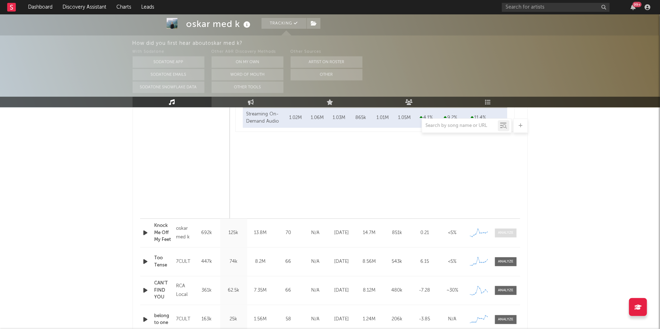 Image resolution: width=660 pixels, height=329 pixels. What do you see at coordinates (207, 320) in the screenshot?
I see `div: 163k` at bounding box center [207, 320].